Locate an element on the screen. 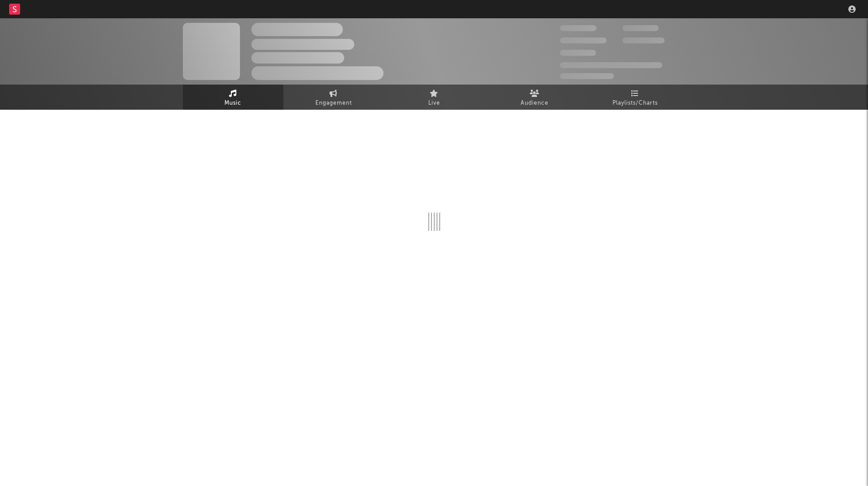  span: Music is located at coordinates (233, 104).